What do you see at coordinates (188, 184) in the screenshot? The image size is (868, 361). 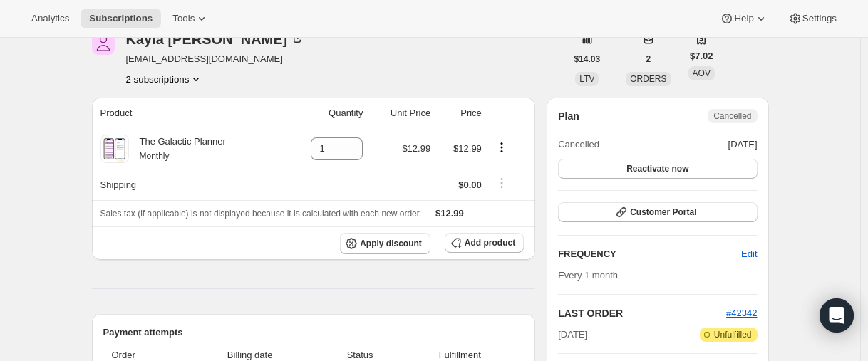 I see `th: Shipping` at bounding box center [188, 184].